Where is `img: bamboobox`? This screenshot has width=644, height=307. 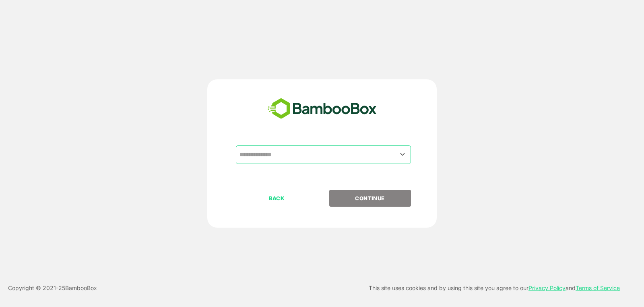
img: bamboobox is located at coordinates (322, 109).